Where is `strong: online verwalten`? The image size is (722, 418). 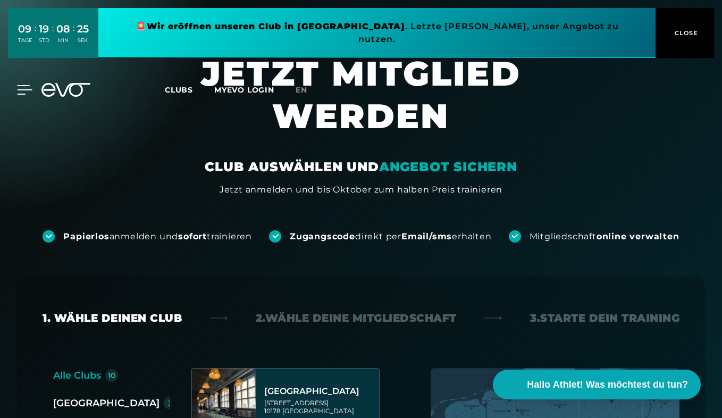
strong: online verwalten is located at coordinates (638, 236).